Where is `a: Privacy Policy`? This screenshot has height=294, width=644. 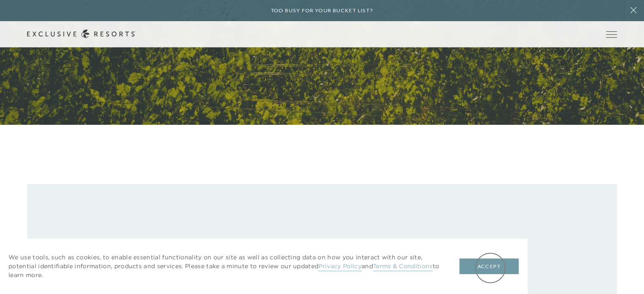 a: Privacy Policy is located at coordinates (339, 267).